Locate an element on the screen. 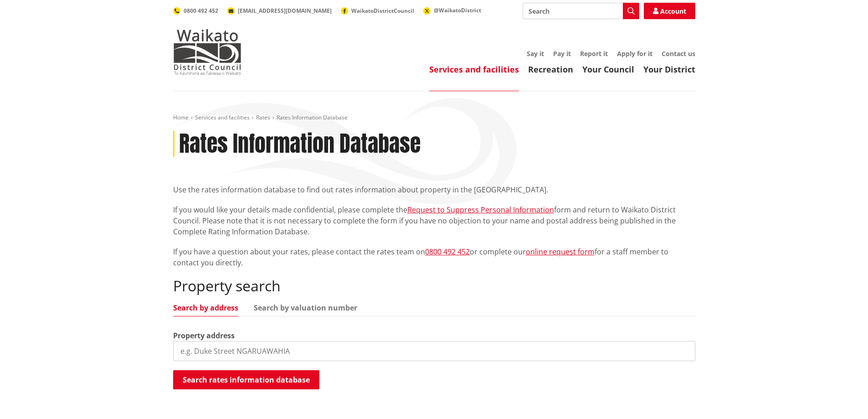 The width and height of the screenshot is (868, 419). a: Your Council is located at coordinates (608, 70).